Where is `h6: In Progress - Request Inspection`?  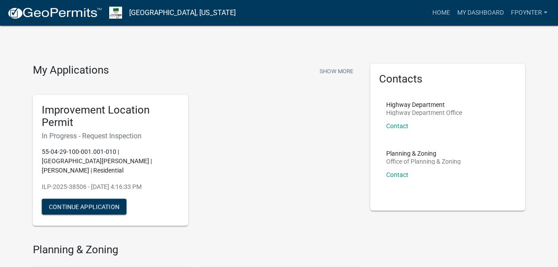
h6: In Progress - Request Inspection is located at coordinates (110, 136).